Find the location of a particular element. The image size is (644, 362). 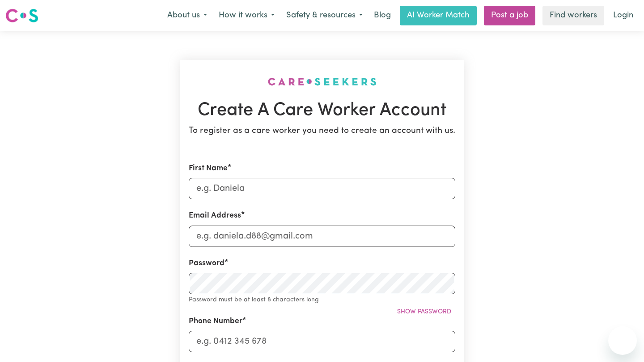

button: Show password is located at coordinates (424, 312).